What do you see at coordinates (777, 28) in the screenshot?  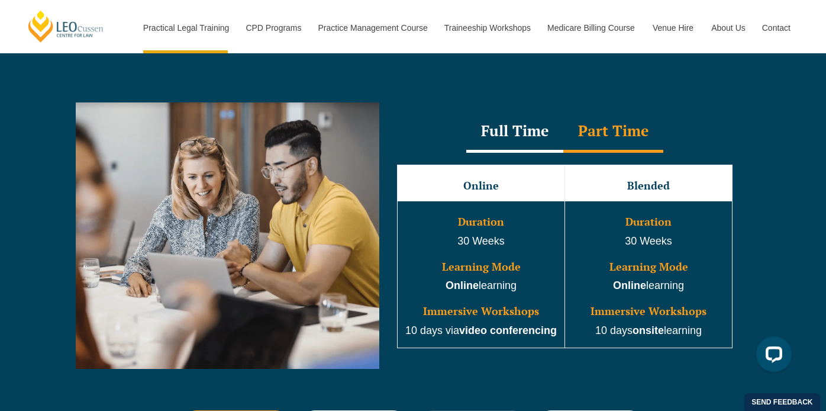 I see `a: Contact` at bounding box center [777, 28].